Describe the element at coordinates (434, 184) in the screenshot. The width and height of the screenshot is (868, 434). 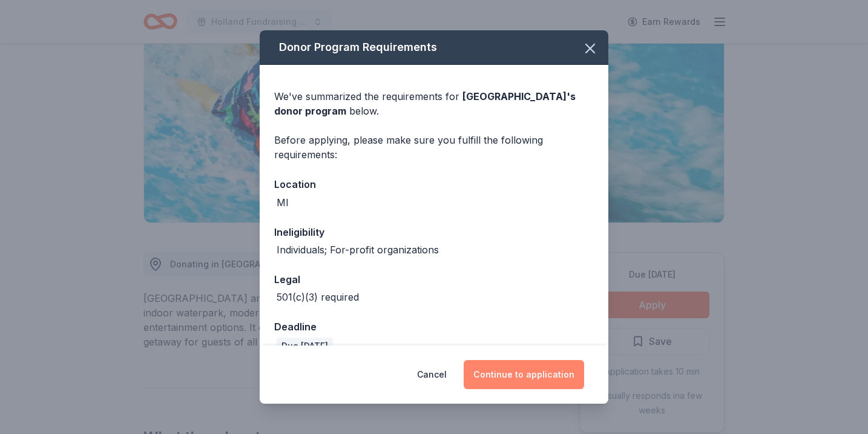
I see `div: Location` at that location.